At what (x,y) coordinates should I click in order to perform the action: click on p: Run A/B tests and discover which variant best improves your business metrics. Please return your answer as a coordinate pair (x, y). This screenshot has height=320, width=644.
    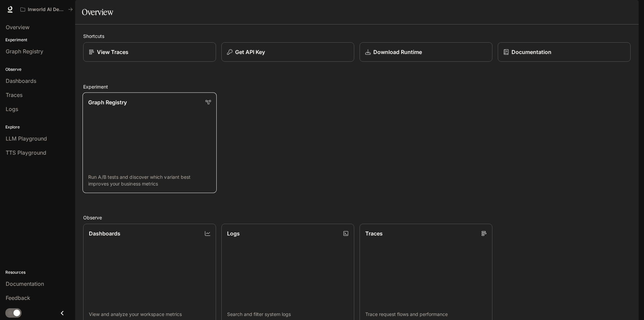
    Looking at the image, I should click on (149, 181).